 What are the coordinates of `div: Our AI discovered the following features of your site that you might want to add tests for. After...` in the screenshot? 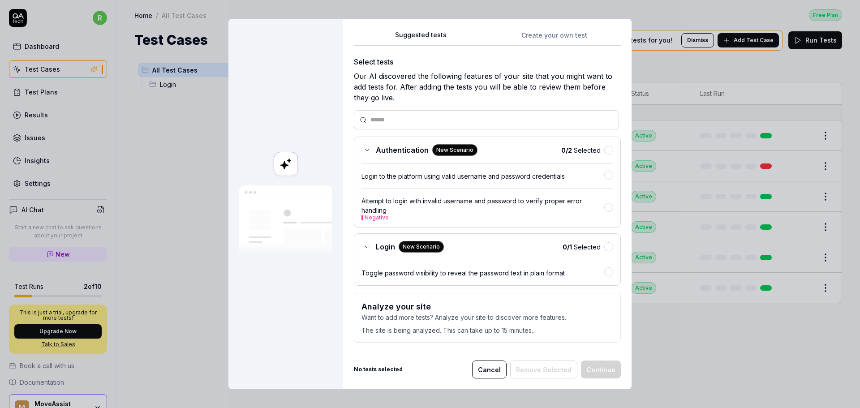 It's located at (487, 87).